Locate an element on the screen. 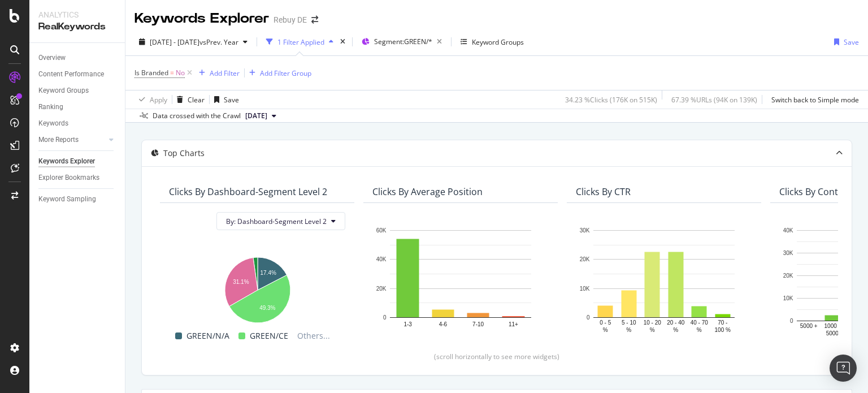  text: 31.1% is located at coordinates (241, 281).